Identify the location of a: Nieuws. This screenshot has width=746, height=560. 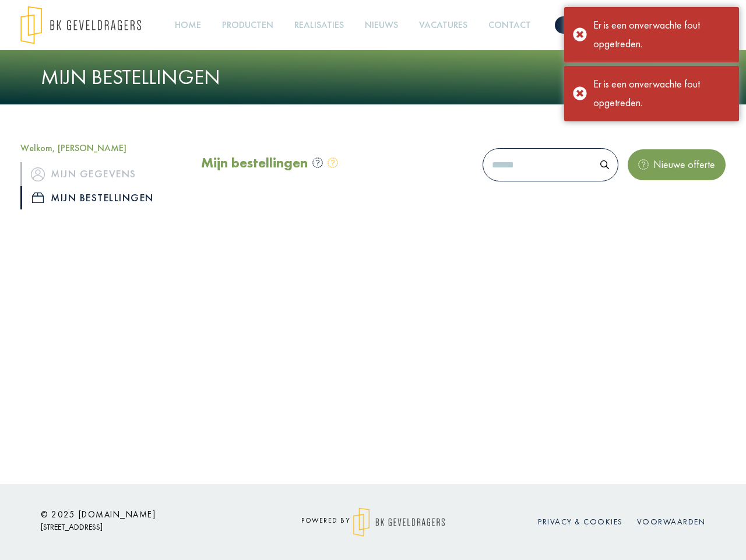
(381, 25).